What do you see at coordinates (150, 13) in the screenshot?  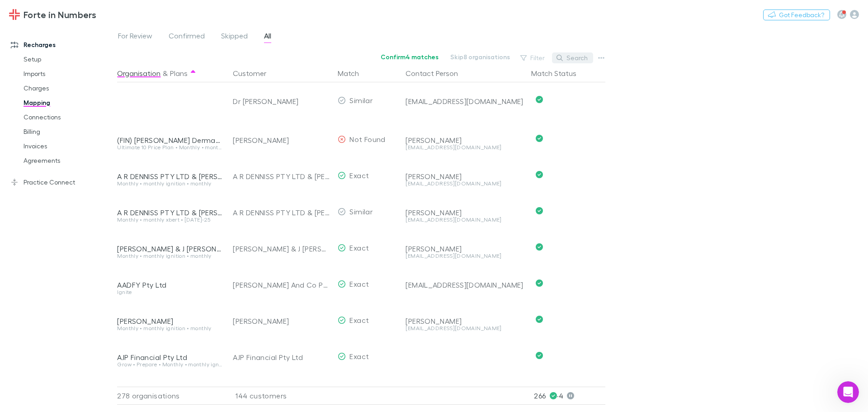 I see `button: Home` at bounding box center [150, 13].